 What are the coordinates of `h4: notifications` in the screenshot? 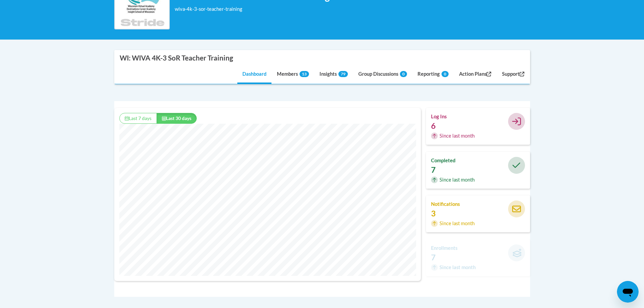 It's located at (456, 204).